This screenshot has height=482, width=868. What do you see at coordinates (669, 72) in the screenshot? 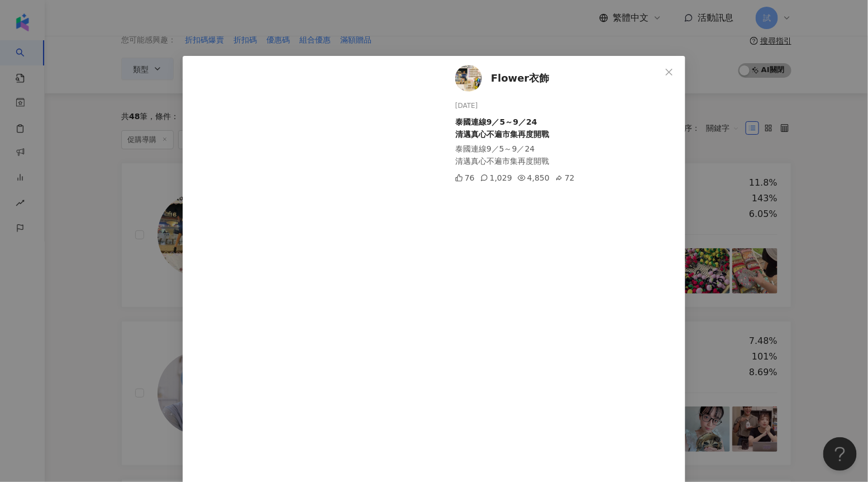
I see `button: Close` at bounding box center [669, 72].